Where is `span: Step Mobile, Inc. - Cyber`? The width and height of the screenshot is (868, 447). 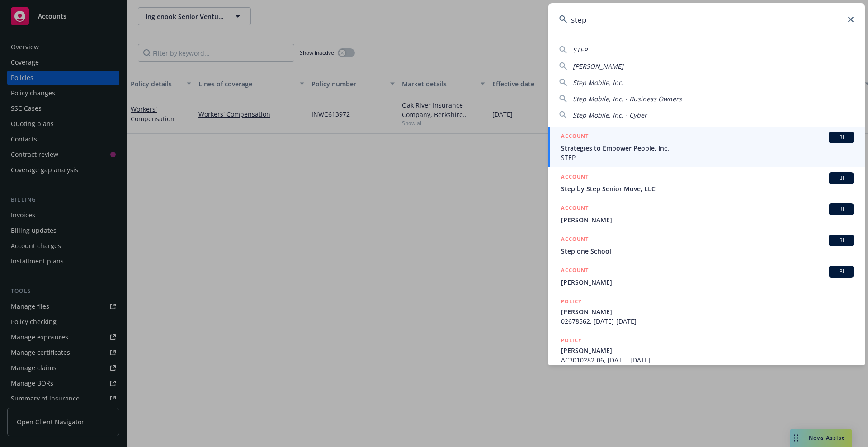 span: Step Mobile, Inc. - Cyber is located at coordinates (609, 115).